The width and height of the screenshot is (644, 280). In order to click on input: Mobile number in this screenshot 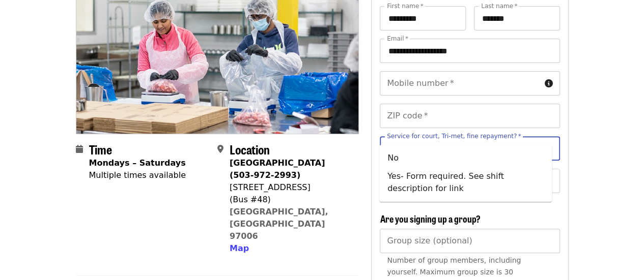, I will do `click(460, 83)`.